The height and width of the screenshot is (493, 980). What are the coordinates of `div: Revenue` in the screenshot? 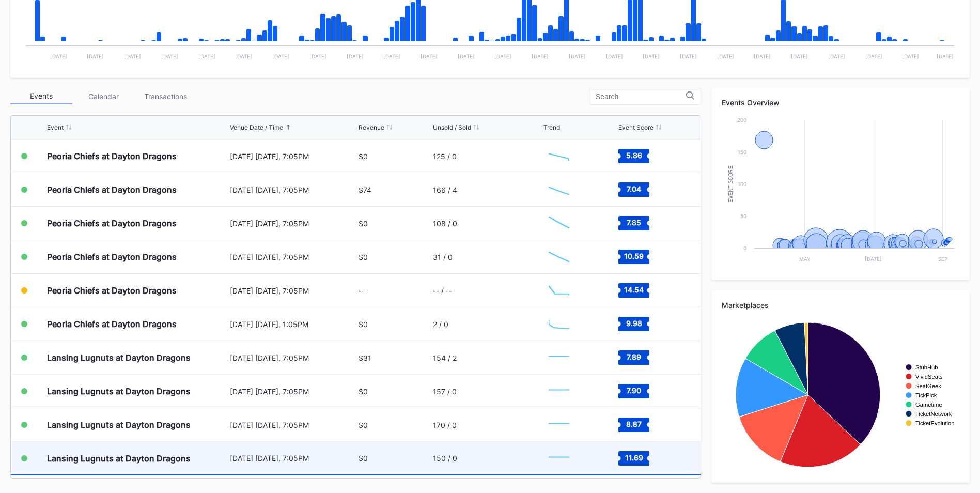 It's located at (372, 127).